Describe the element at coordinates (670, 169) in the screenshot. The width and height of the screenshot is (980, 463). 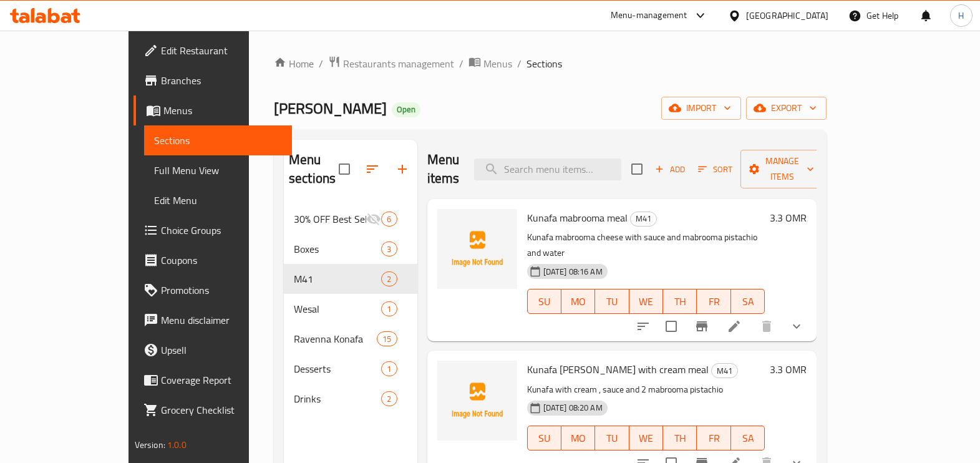
I see `button: Add` at that location.